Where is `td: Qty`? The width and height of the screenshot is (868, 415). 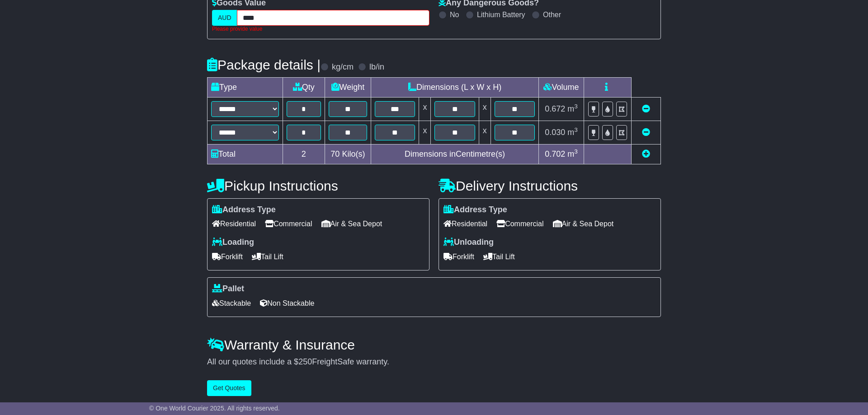
td: Qty is located at coordinates (304, 87).